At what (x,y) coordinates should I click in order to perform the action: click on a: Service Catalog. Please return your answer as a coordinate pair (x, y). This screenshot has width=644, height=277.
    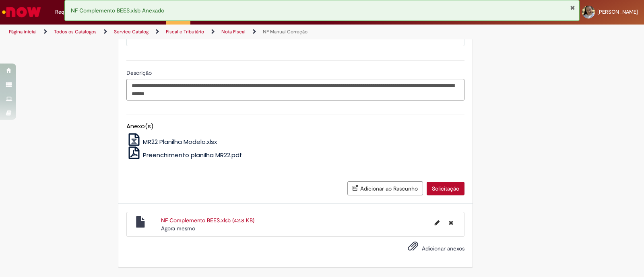
    Looking at the image, I should click on (131, 32).